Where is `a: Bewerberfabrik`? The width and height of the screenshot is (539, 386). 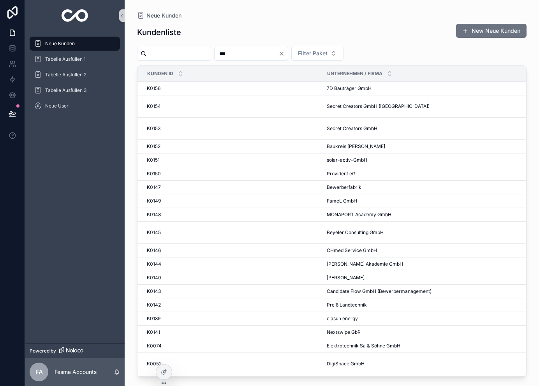
a: Bewerberfabrik is located at coordinates (429, 187).